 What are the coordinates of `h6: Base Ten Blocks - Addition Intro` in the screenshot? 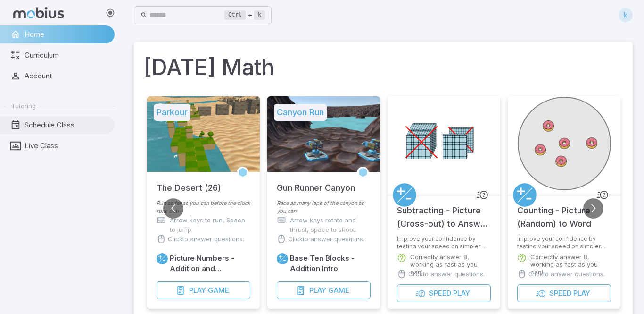 It's located at (330, 263).